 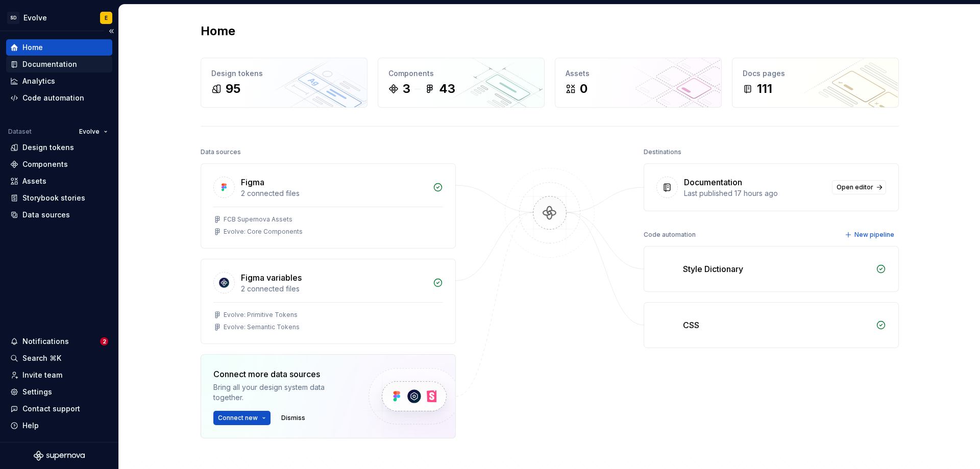 What do you see at coordinates (93, 132) in the screenshot?
I see `button: Evolve` at bounding box center [93, 132].